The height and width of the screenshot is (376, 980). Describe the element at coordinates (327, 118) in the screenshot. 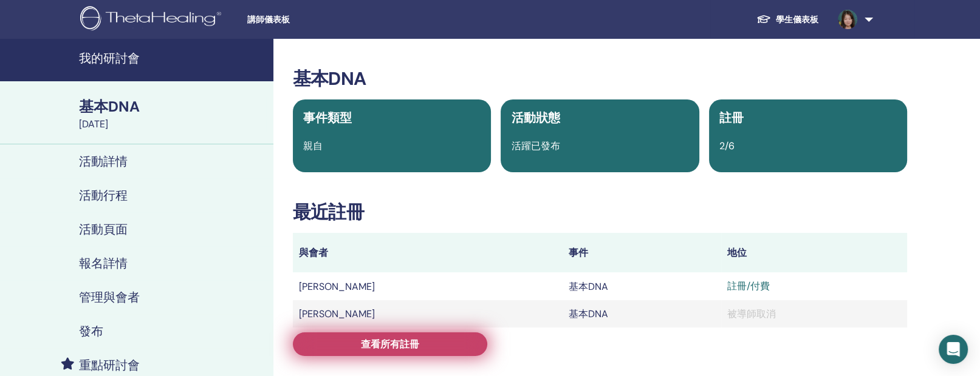

I see `font: 事件類型` at that location.